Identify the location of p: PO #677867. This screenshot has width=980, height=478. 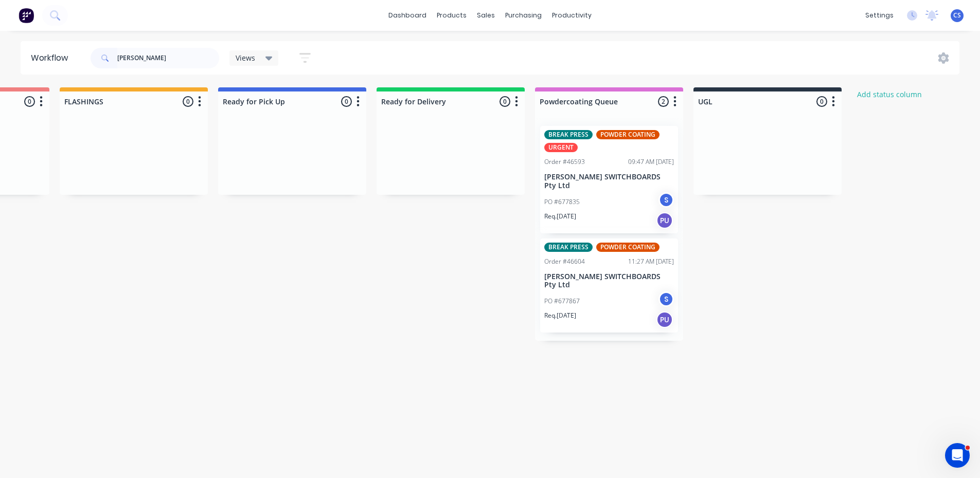
(562, 301).